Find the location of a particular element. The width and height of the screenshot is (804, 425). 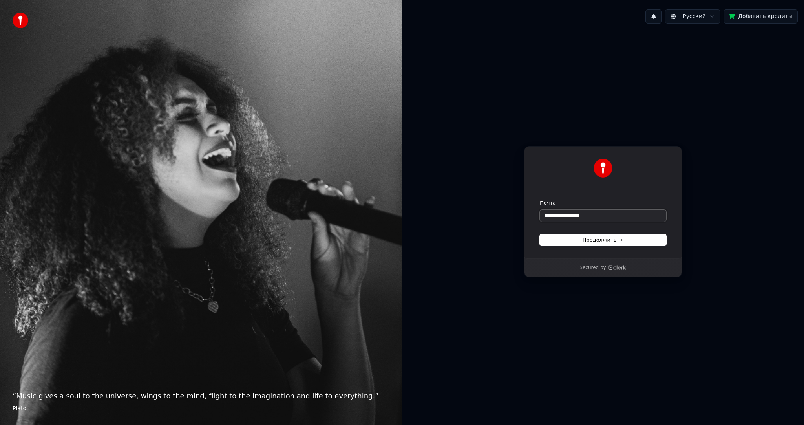

label: Почта is located at coordinates (547, 203).